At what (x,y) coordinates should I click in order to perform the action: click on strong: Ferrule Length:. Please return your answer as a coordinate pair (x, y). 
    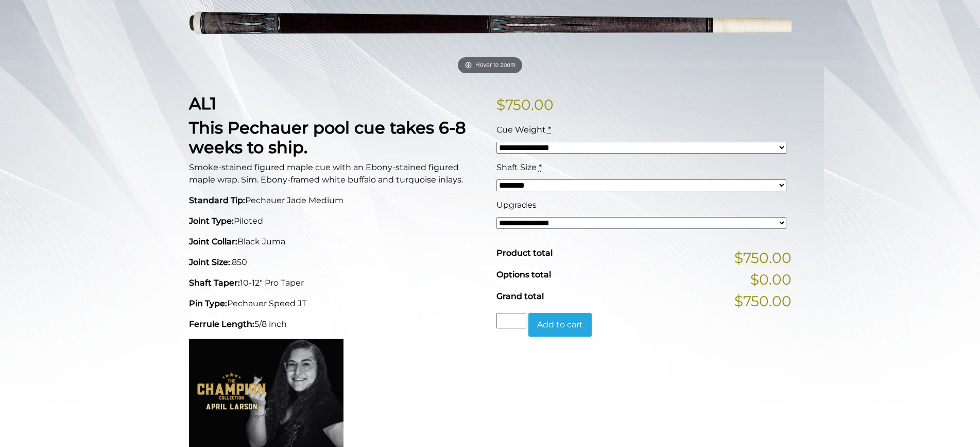
    Looking at the image, I should click on (222, 323).